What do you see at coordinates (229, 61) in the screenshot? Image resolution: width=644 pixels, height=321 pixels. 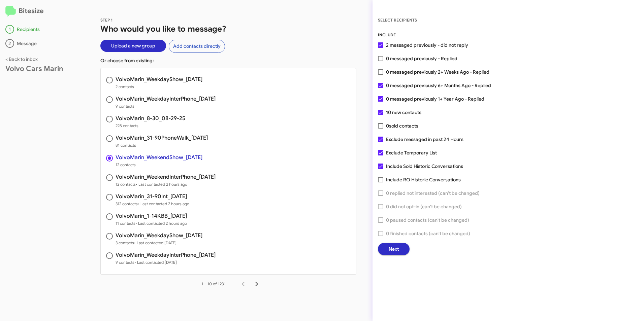 I see `p: Or choose from existing:` at bounding box center [229, 61].